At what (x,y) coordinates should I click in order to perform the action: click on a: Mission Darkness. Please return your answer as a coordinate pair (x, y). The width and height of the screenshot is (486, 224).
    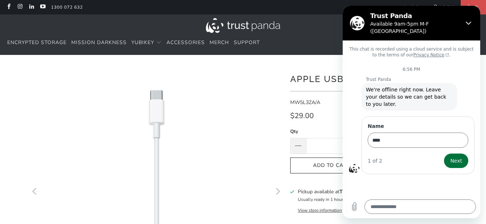
    Looking at the image, I should click on (99, 43).